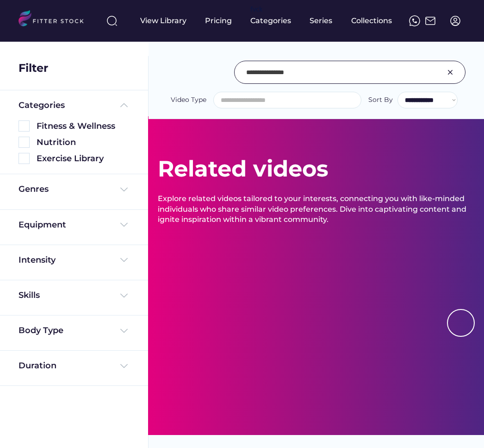  I want to click on img: profile-circle.svg, so click(456, 21).